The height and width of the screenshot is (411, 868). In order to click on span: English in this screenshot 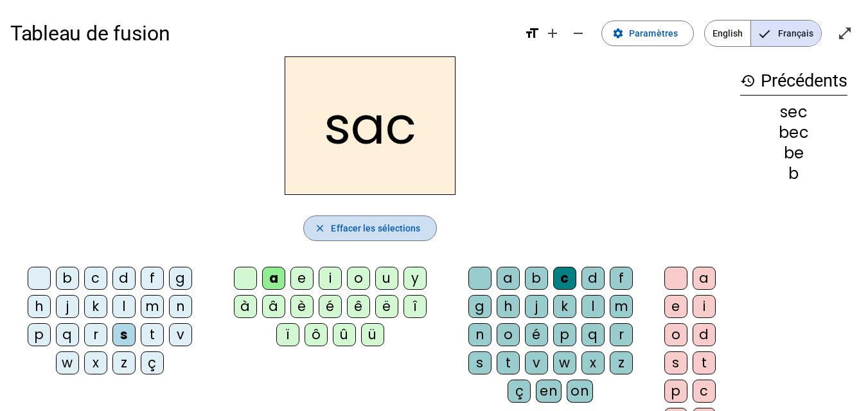, I will do `click(727, 33)`.